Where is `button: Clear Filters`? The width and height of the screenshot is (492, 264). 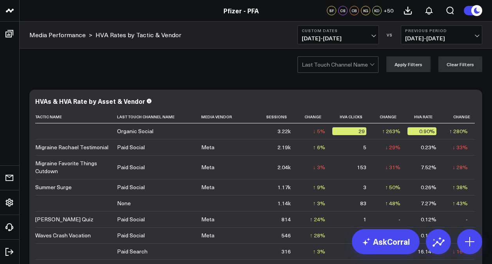
button: Clear Filters is located at coordinates (460, 64).